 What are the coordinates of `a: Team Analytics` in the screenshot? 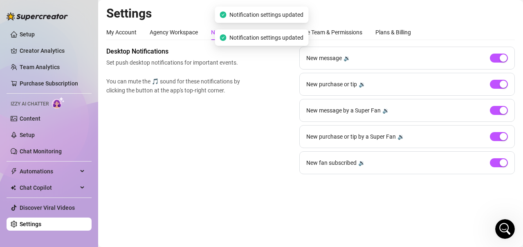 It's located at (40, 67).